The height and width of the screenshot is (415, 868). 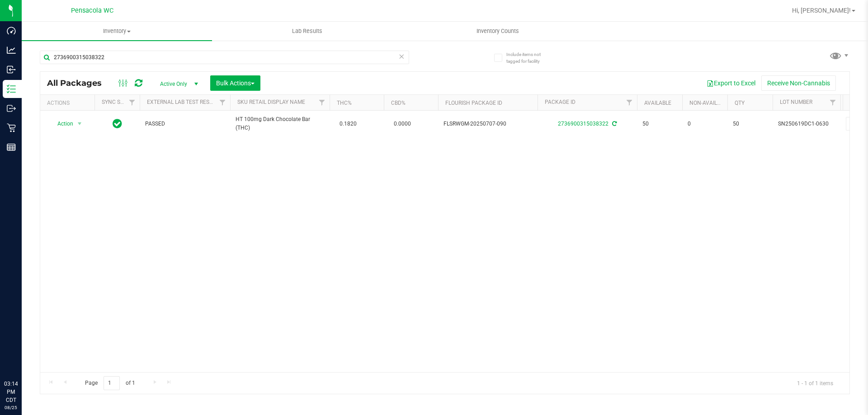 What do you see at coordinates (807, 124) in the screenshot?
I see `span: SN250619DC1-0630` at bounding box center [807, 124].